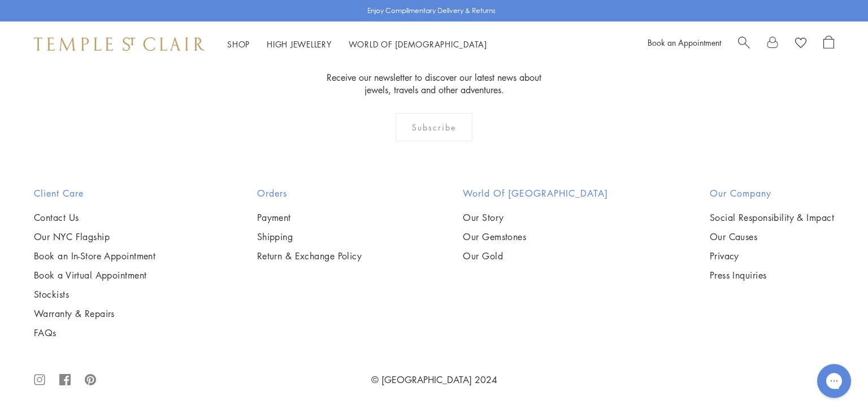 This screenshot has height=413, width=868. Describe the element at coordinates (310, 256) in the screenshot. I see `a: Return & Exchange Policy` at that location.